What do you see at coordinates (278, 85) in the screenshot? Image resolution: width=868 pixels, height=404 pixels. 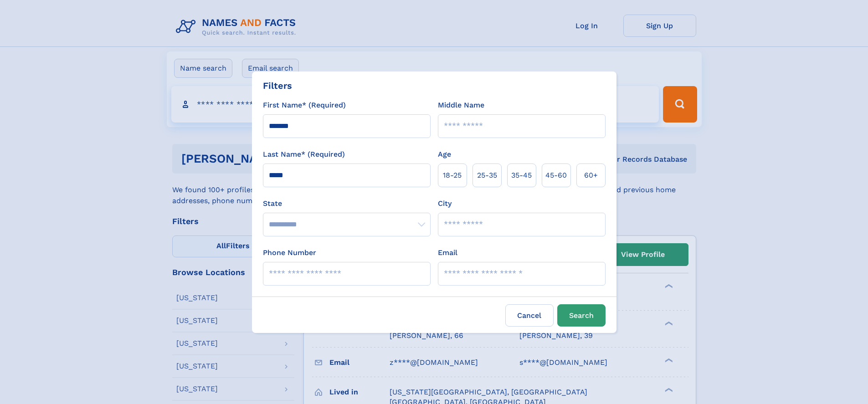 I see `div: Filters` at bounding box center [278, 85].